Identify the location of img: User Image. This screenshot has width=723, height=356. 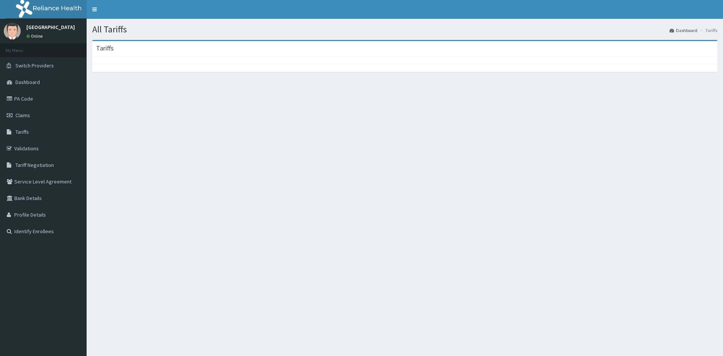
(12, 31).